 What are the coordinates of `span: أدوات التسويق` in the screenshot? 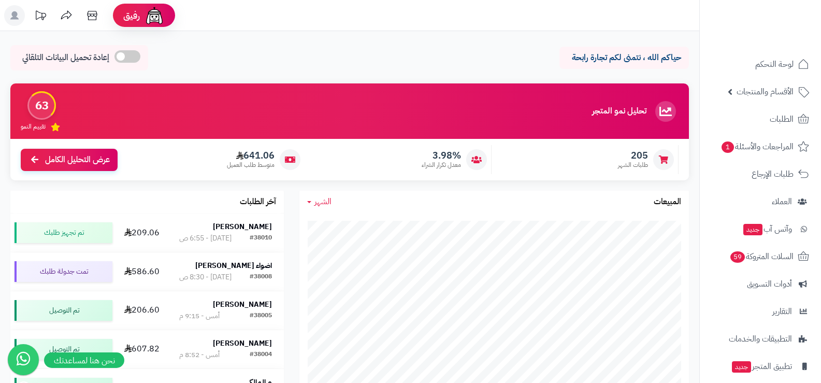 It's located at (769, 284).